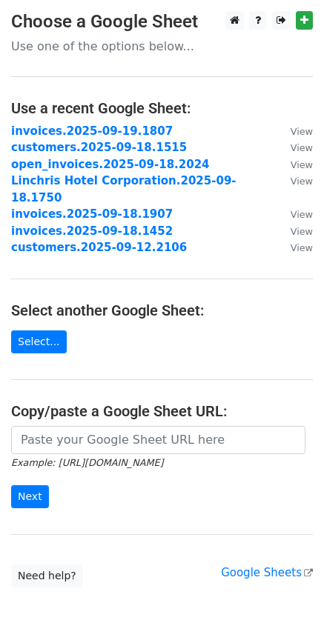 Image resolution: width=324 pixels, height=623 pixels. What do you see at coordinates (47, 576) in the screenshot?
I see `a: Need help?` at bounding box center [47, 576].